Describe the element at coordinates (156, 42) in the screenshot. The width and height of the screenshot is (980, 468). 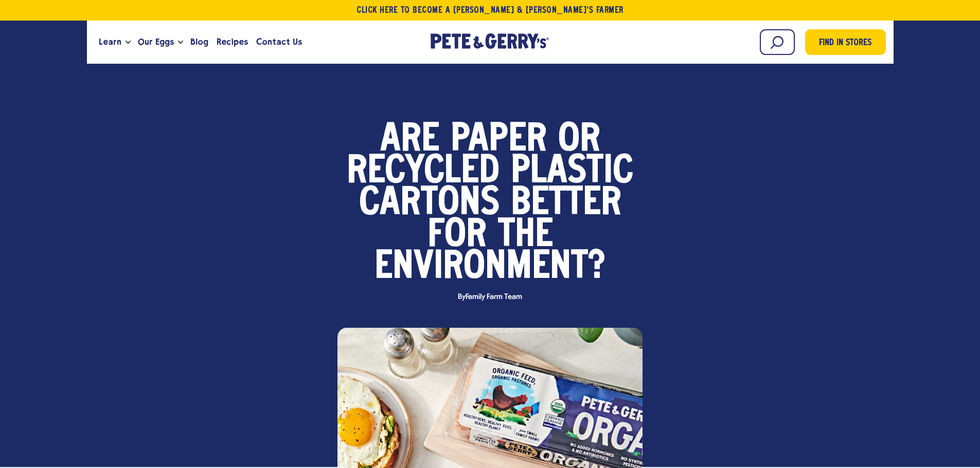
I see `a: Our Eggs` at that location.